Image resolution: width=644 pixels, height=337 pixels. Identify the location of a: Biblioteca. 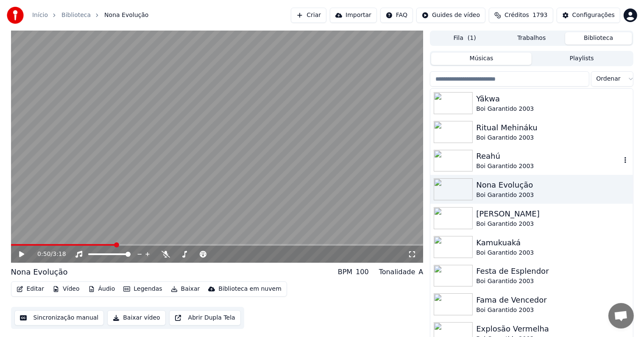
(76, 15).